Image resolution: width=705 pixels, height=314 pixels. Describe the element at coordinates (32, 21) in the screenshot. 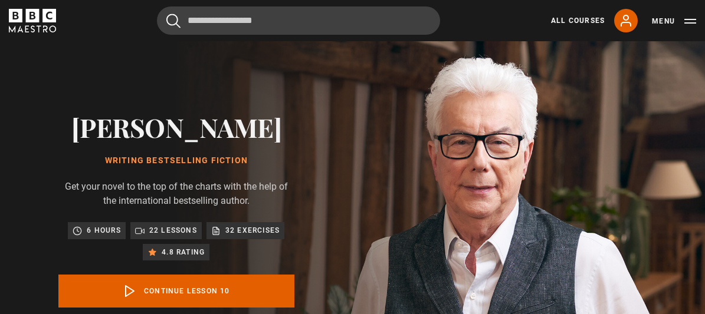

I see `svg: BBC Maestro` at that location.